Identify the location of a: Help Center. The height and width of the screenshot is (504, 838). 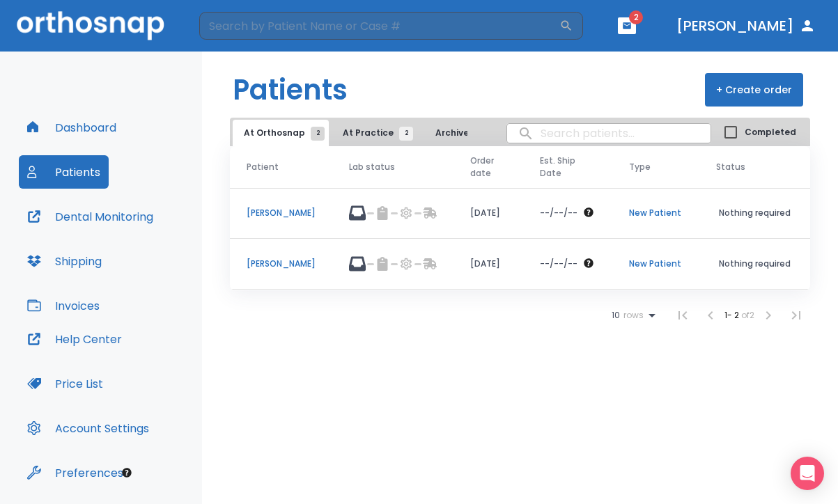
(74, 339).